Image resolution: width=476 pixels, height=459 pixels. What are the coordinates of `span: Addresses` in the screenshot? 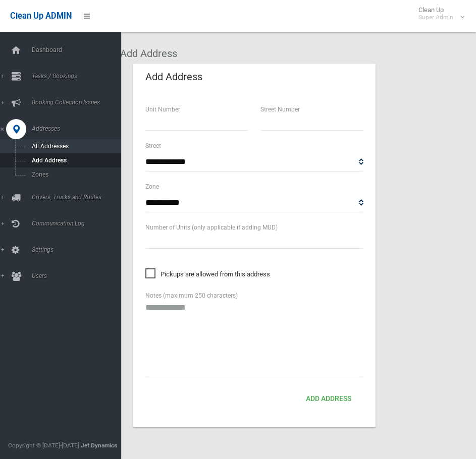 It's located at (79, 128).